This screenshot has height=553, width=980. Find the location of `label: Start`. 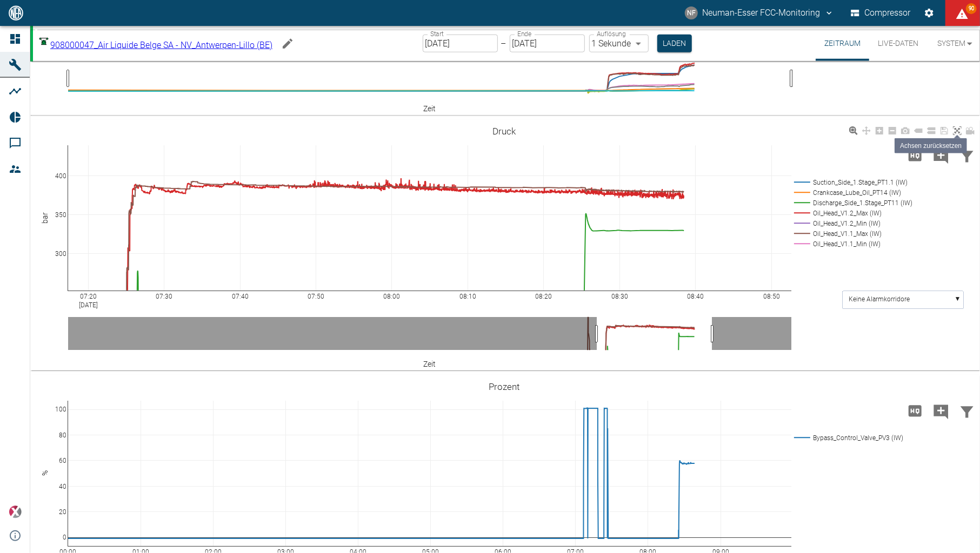

label: Start is located at coordinates (437, 34).